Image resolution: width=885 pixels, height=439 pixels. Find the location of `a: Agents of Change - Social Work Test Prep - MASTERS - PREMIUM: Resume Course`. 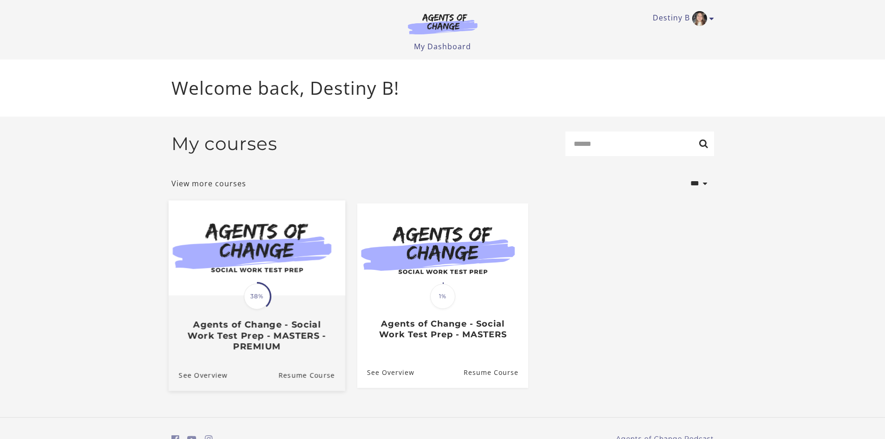

a: Agents of Change - Social Work Test Prep - MASTERS - PREMIUM: Resume Course is located at coordinates (312, 374).